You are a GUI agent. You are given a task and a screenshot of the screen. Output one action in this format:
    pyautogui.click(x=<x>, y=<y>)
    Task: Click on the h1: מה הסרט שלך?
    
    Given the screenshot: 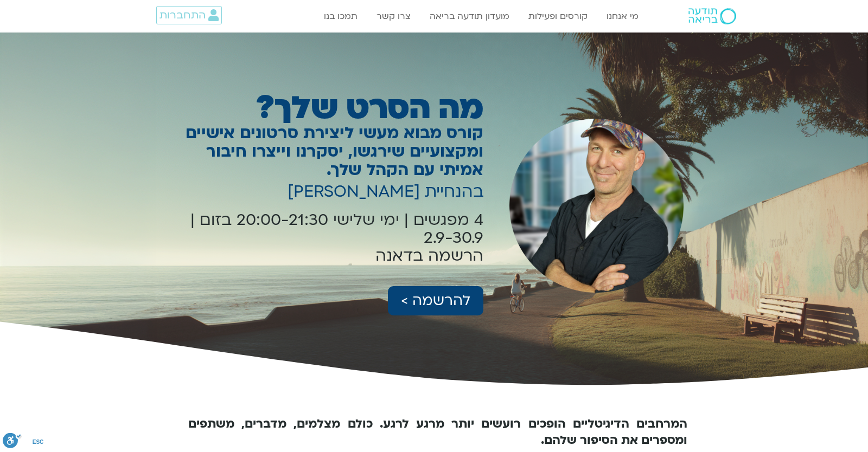 What is the action you would take?
    pyautogui.click(x=321, y=108)
    